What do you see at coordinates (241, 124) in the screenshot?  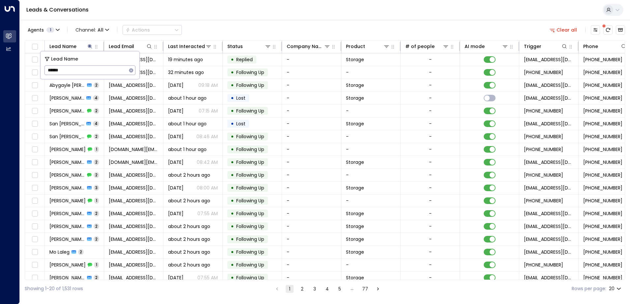 I see `span: Lost` at bounding box center [241, 124].